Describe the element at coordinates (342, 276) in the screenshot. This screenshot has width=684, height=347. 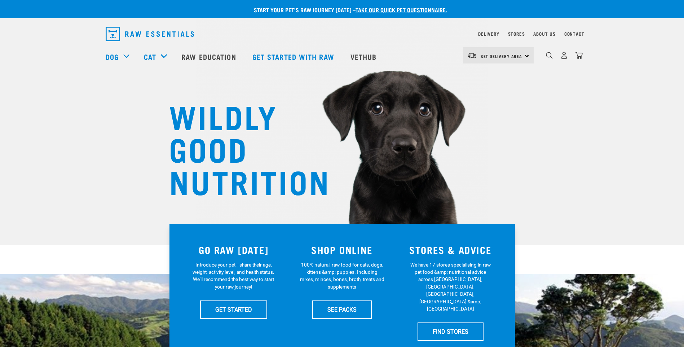
I see `p: 100% natural, raw food for cats, dogs, kittens &amp; puppies. Including mixes, minces, bones, bro...` at that location.